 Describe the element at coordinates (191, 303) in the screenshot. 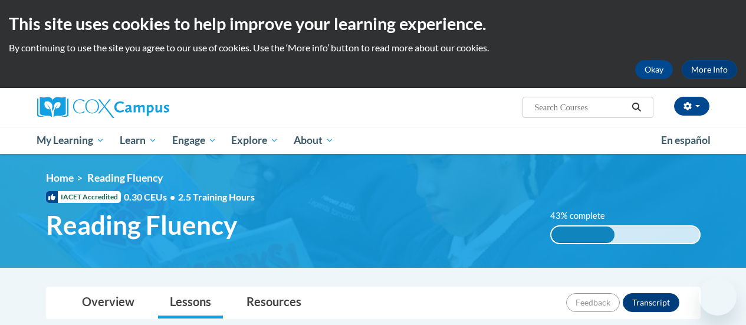

I see `a: Lessons` at that location.